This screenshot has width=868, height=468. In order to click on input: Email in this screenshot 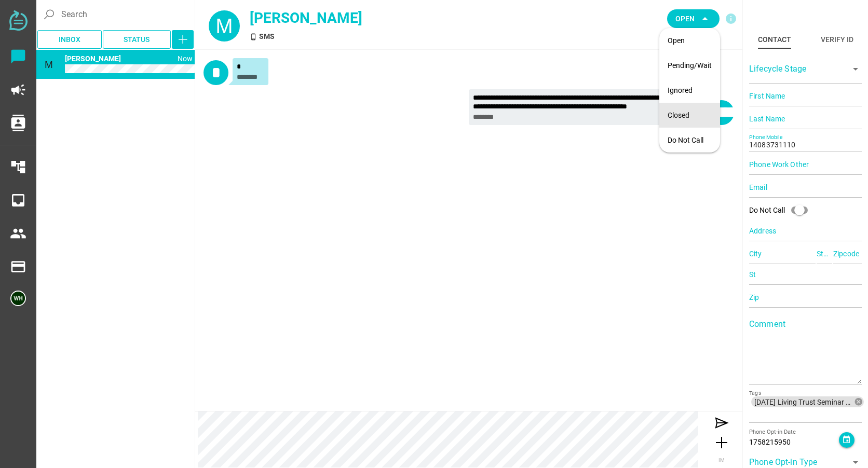, I will do `click(805, 187)`.